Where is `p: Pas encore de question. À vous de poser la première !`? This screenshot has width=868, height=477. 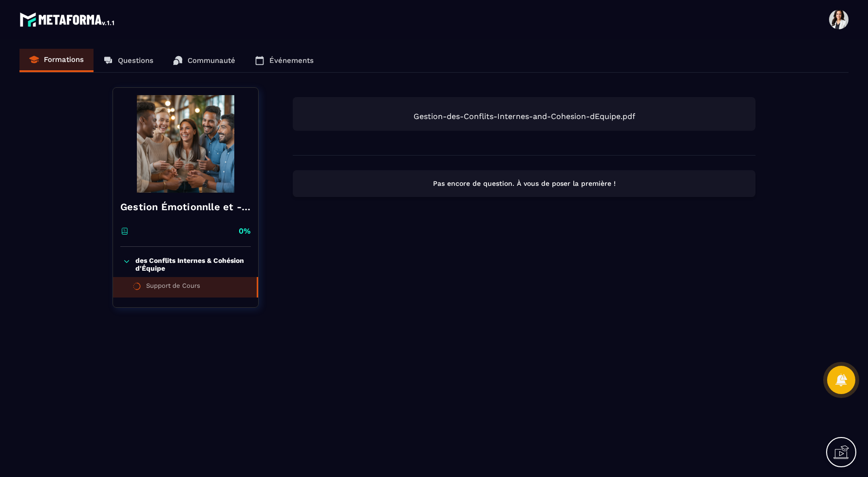 p: Pas encore de question. À vous de poser la première ! is located at coordinates (524, 184).